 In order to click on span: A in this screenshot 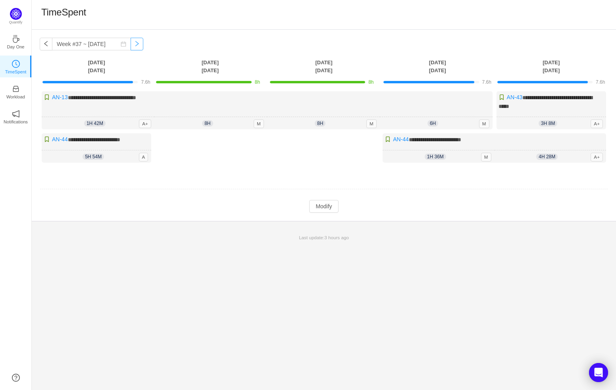, I will do `click(144, 157)`.